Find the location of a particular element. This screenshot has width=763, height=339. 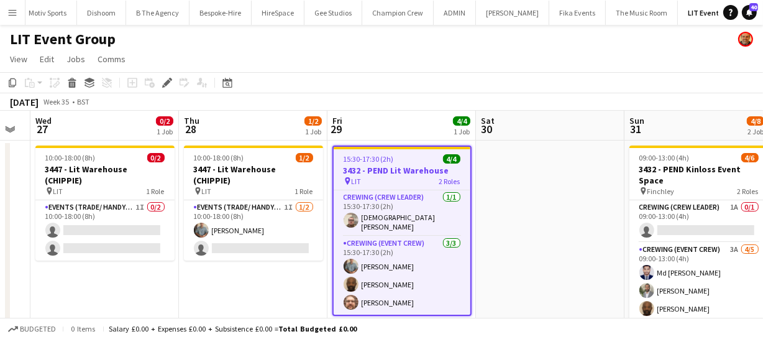

button: Gee Studios is located at coordinates (333, 12).